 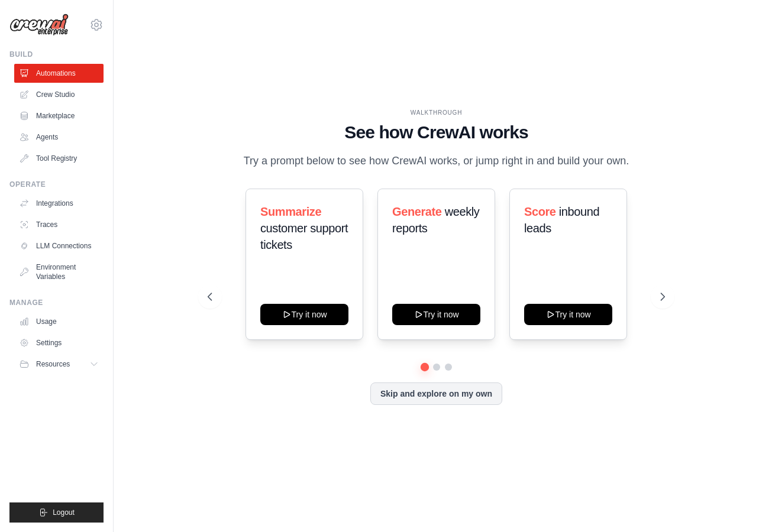 What do you see at coordinates (304, 236) in the screenshot?
I see `span: customer support tickets` at bounding box center [304, 236].